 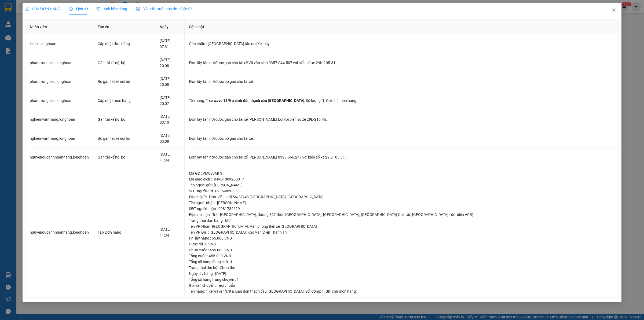 What do you see at coordinates (170, 27) in the screenshot?
I see `th: Ngày` at bounding box center [170, 27].